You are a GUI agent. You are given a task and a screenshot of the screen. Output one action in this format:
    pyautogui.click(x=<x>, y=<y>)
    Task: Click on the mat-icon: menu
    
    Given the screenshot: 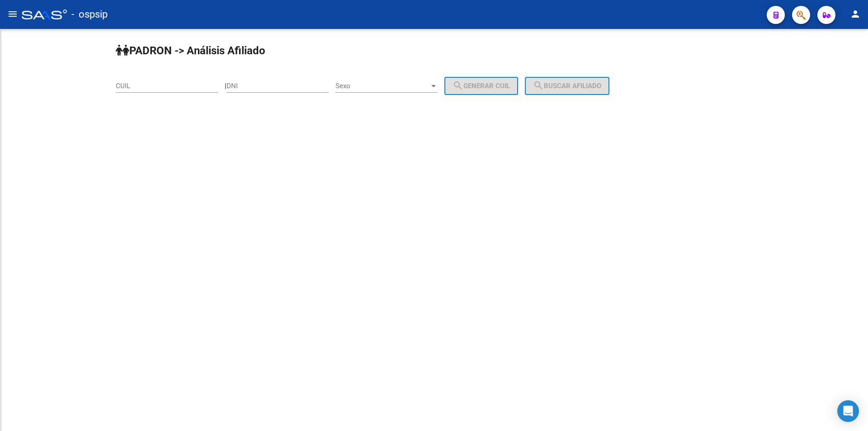 What is the action you would take?
    pyautogui.click(x=13, y=14)
    